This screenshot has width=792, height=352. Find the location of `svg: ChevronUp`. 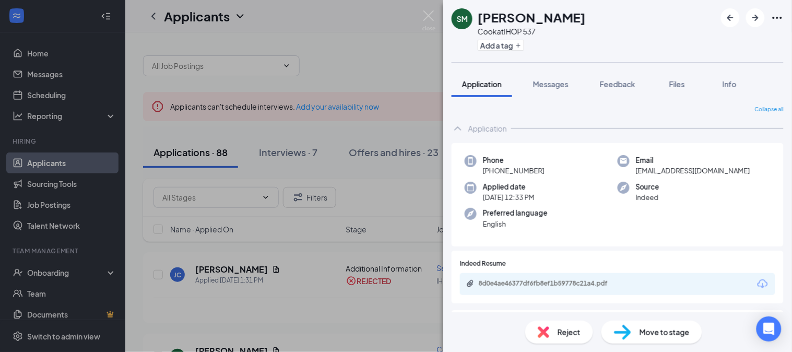

svg: ChevronUp is located at coordinates (458, 128).